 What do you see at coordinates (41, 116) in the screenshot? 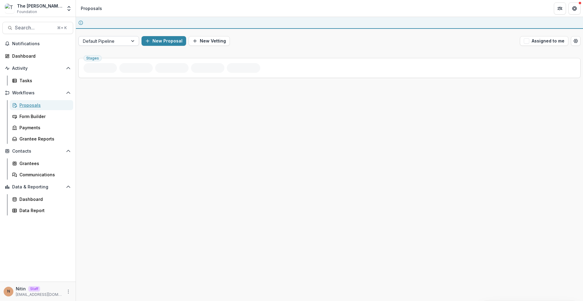
I see `a: Form Builder` at bounding box center [41, 116].